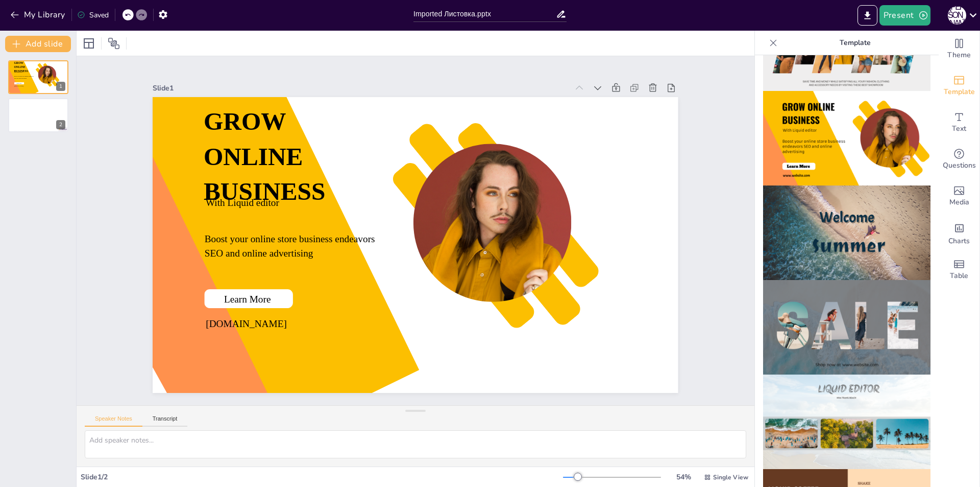  Describe the element at coordinates (19, 83) in the screenshot. I see `span: Learn More` at that location.